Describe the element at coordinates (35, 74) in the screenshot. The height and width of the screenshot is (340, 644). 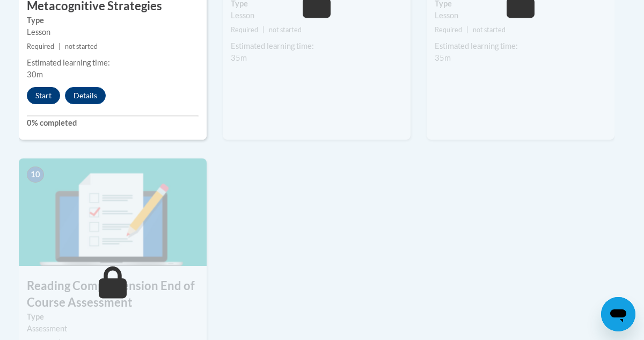
I see `span: 30m` at that location.